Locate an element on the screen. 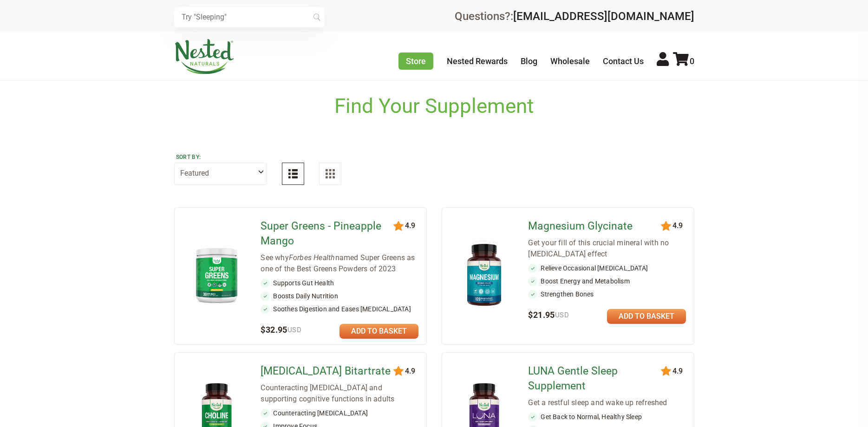  span: $21.95 is located at coordinates (548, 315).